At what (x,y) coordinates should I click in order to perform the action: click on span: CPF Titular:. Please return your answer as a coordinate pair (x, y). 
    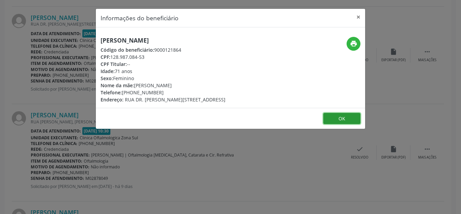
    Looking at the image, I should click on (114, 64).